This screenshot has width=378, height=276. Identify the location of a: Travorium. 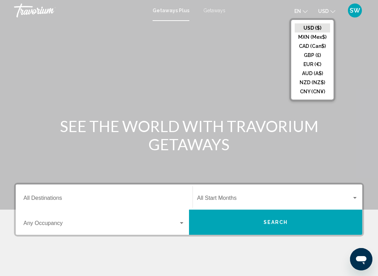
(80, 10).